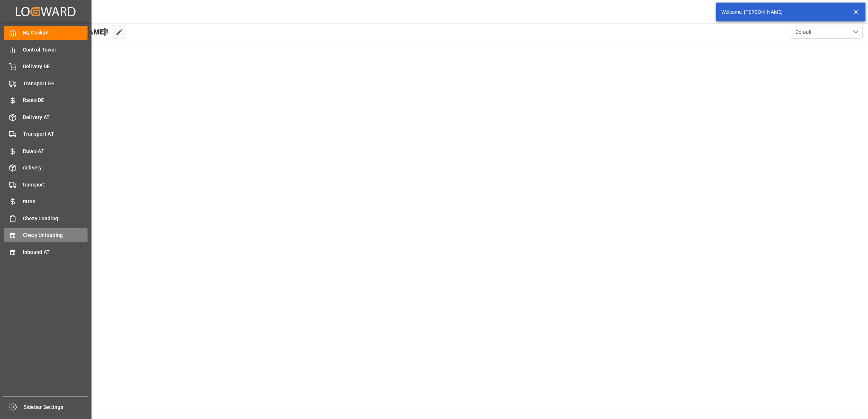  I want to click on a: Transport DE, so click(45, 83).